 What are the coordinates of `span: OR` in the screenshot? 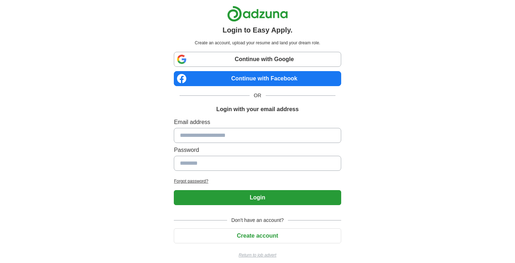 It's located at (258, 95).